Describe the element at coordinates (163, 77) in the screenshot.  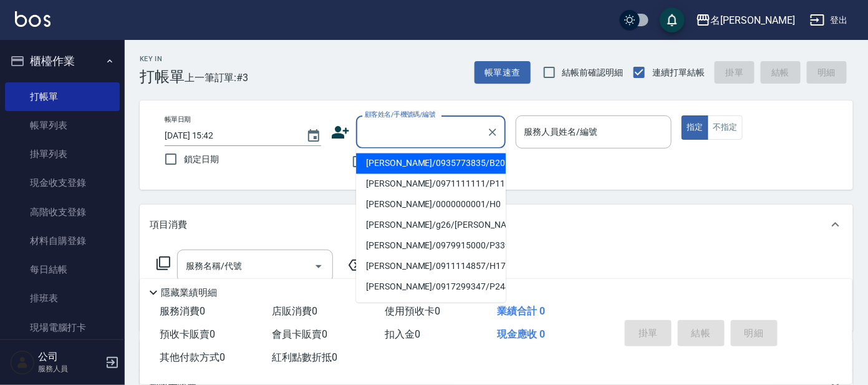
I see `h3: 打帳單` at that location.